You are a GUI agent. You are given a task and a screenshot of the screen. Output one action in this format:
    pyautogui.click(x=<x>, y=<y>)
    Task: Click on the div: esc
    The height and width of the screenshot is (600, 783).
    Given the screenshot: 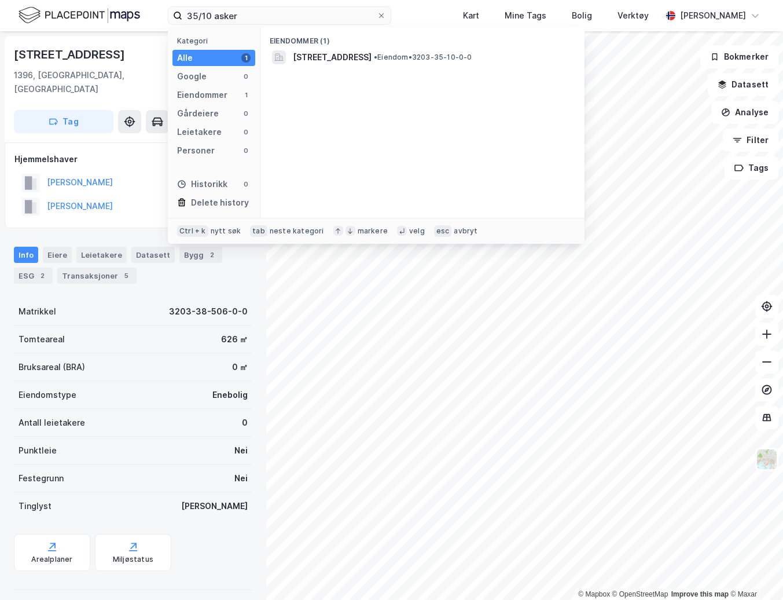 What is the action you would take?
    pyautogui.click(x=443, y=231)
    